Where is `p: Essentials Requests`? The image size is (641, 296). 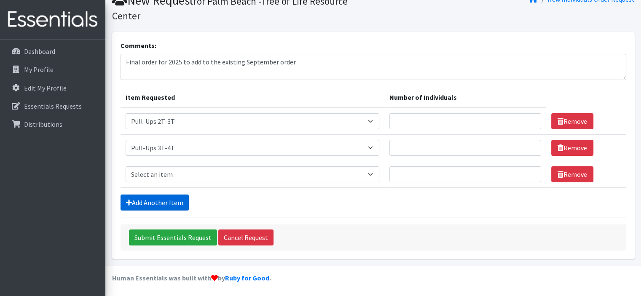
p: Essentials Requests is located at coordinates (53, 106).